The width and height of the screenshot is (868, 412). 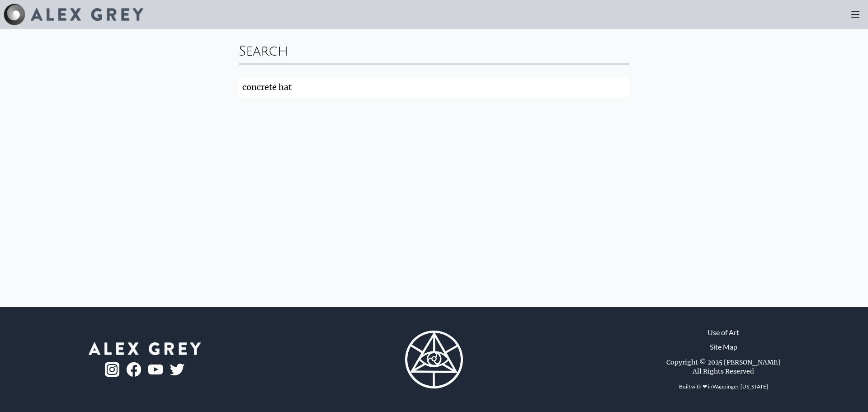 What do you see at coordinates (434, 50) in the screenshot?
I see `div: Search` at bounding box center [434, 50].